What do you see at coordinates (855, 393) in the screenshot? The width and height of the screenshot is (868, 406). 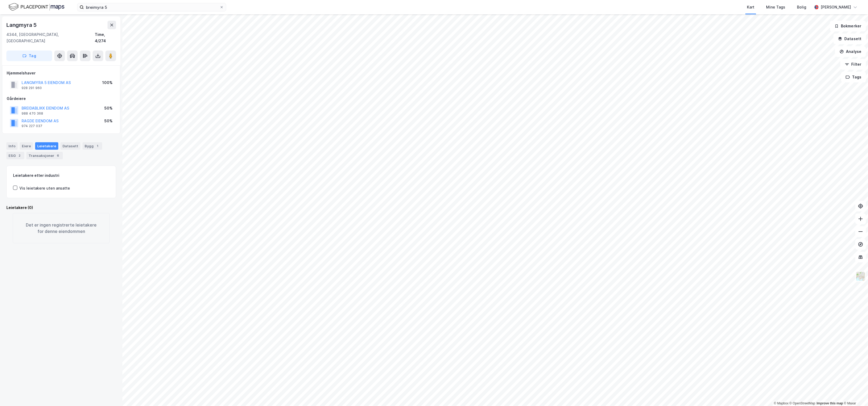 I see `div: Kontrollprogram for chat` at bounding box center [855, 393].